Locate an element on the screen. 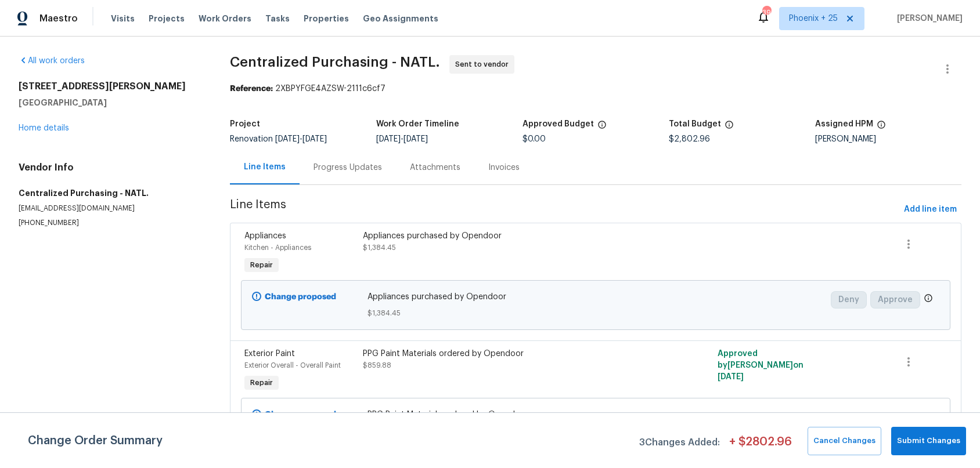 This screenshot has width=980, height=468. span: The total cost of line items that have been approved by both Opendoor and the Trade Partner. This... is located at coordinates (602, 127).